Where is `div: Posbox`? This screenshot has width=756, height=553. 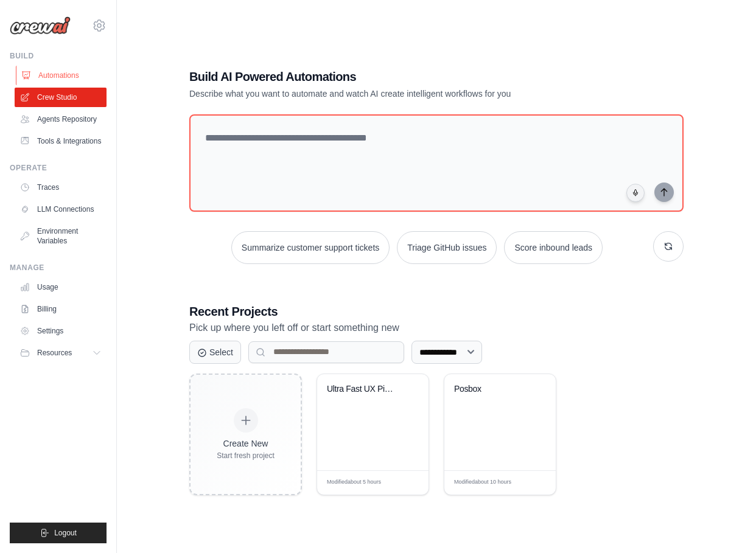 div: Posbox is located at coordinates (491, 389).